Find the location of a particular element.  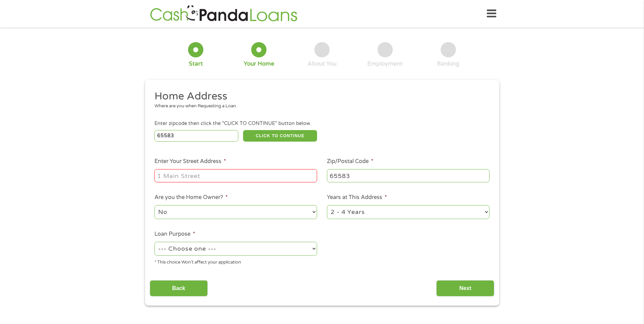

input: Enter Zipcode (e.g 01510) is located at coordinates (196, 136).